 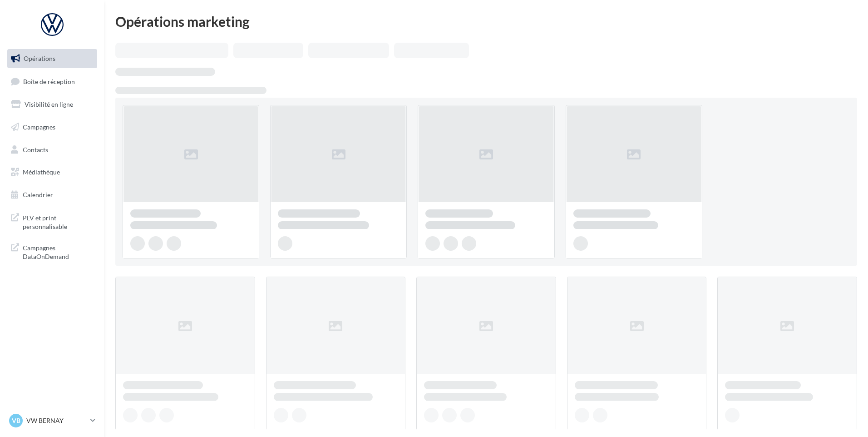 I want to click on span: VB, so click(x=16, y=421).